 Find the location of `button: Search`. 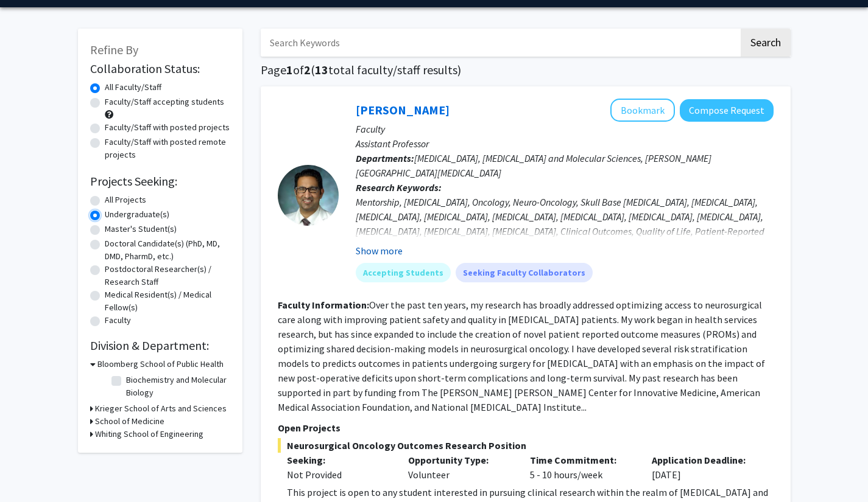

button: Search is located at coordinates (765, 43).